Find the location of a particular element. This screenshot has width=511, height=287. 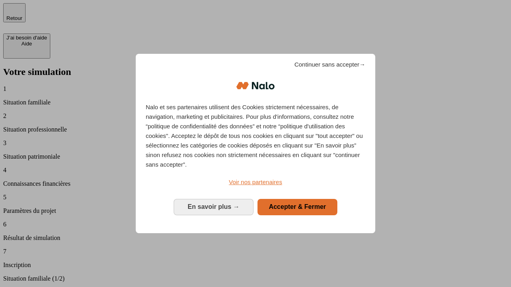

span: En savoir plus → is located at coordinates (213, 207).